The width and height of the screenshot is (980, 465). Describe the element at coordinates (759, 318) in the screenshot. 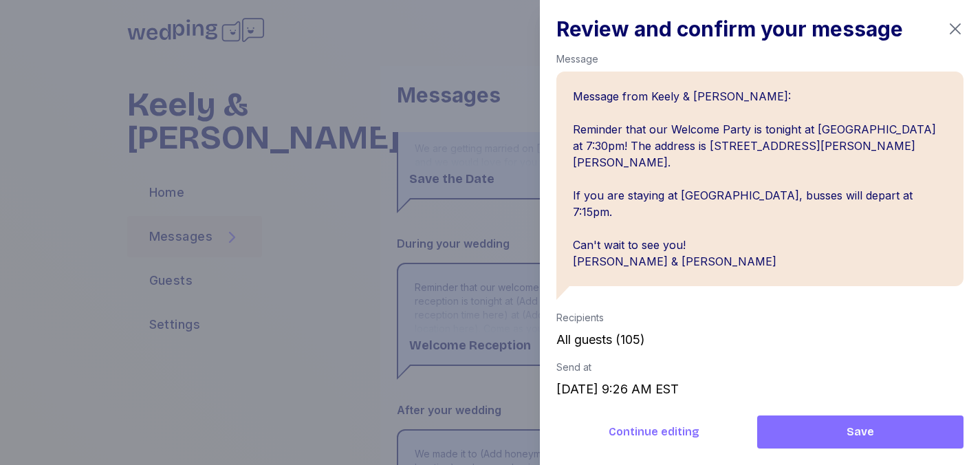

I see `div: Recipients` at that location.